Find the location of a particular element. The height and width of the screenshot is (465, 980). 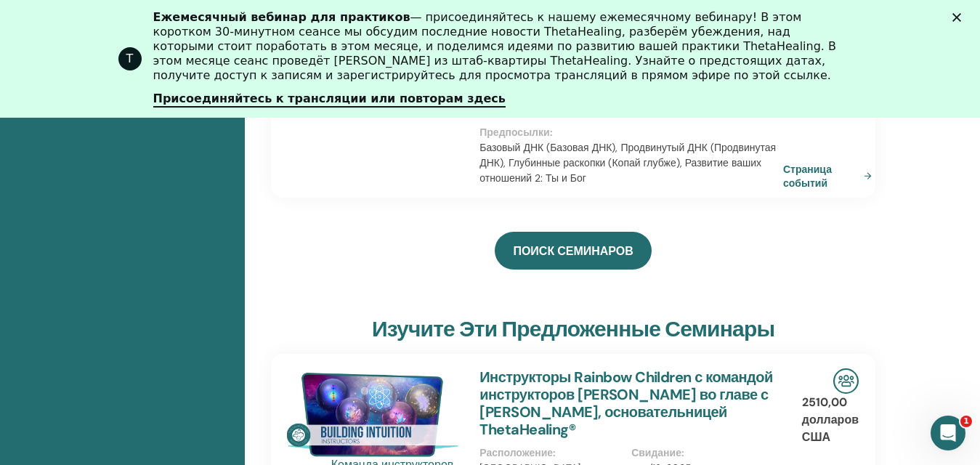

font: Т is located at coordinates (130, 58).